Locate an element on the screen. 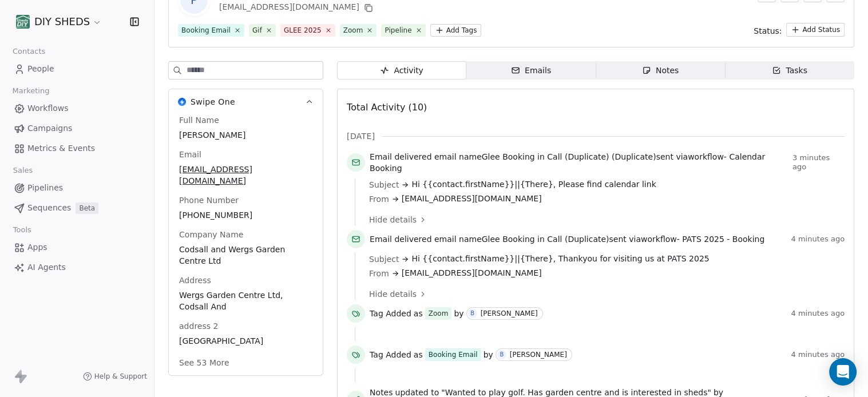 This screenshot has height=397, width=868. span: Tools is located at coordinates (22, 230).